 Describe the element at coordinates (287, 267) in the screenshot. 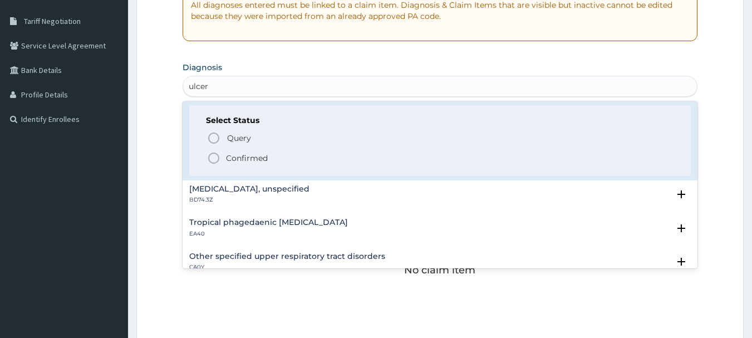

I see `p: CA0Y` at that location.